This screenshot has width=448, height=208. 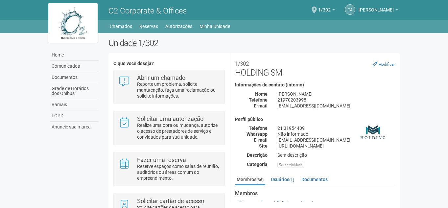 I want to click on small: (1), so click(x=291, y=180).